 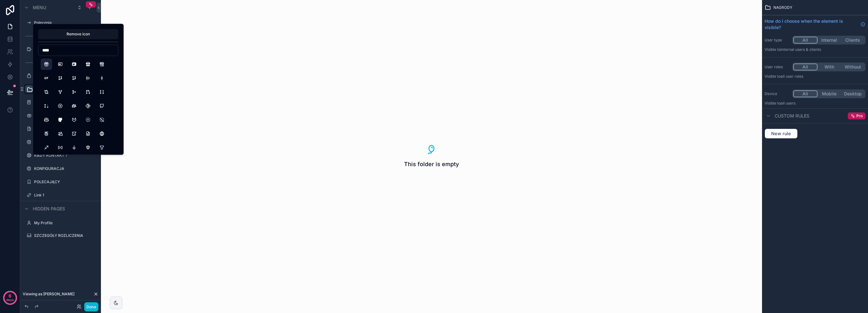 I want to click on button: BrandSwift, so click(x=60, y=133).